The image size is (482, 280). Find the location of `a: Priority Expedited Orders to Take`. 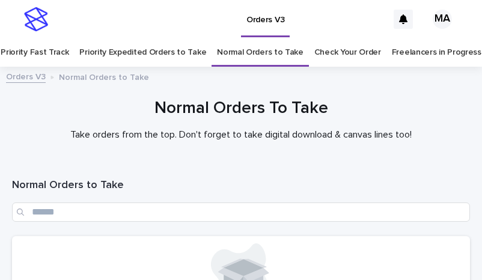

a: Priority Expedited Orders to Take is located at coordinates (143, 52).